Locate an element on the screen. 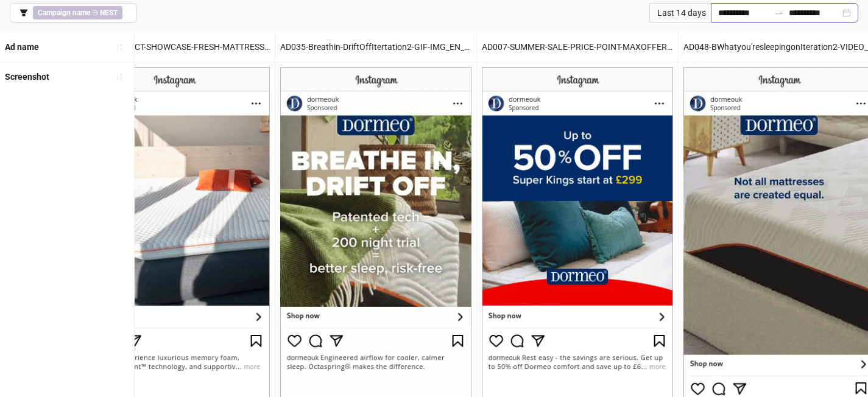 The height and width of the screenshot is (397, 868). div: AD007-SUMMER-SALE-PRICE-POINT-MAXOFFER_EN_IMG_HP_19052025_ALLG_CC_SC3_USP1_None is located at coordinates (577, 47).